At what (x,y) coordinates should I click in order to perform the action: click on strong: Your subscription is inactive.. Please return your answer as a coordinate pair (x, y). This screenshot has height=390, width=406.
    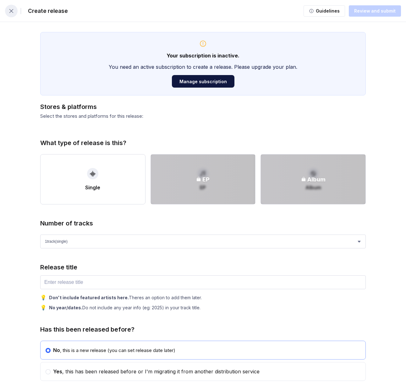
    Looking at the image, I should click on (203, 56).